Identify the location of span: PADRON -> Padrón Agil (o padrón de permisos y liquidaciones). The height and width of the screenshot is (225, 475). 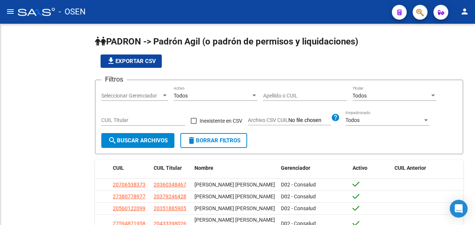
(226, 42).